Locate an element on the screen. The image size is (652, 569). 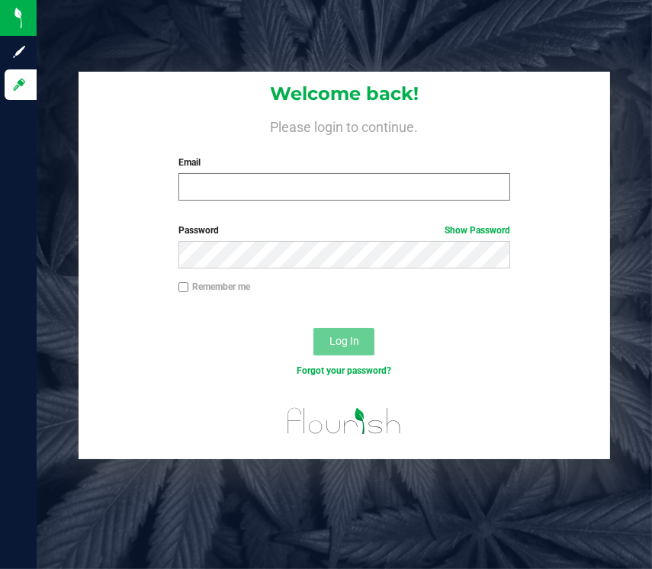
a: Show Password is located at coordinates (477, 230).